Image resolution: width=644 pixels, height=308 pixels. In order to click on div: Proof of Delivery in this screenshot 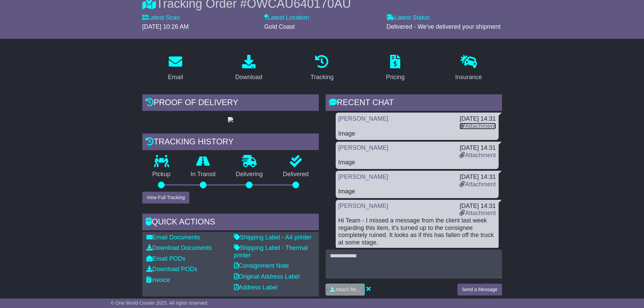, I will do `click(230, 104)`.